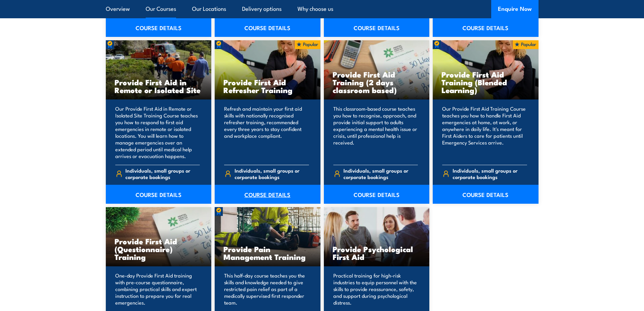 This screenshot has width=644, height=311. Describe the element at coordinates (267, 133) in the screenshot. I see `p: Refresh and maintain your first aid skills with nationally recognised refresher training, recomme...` at that location.